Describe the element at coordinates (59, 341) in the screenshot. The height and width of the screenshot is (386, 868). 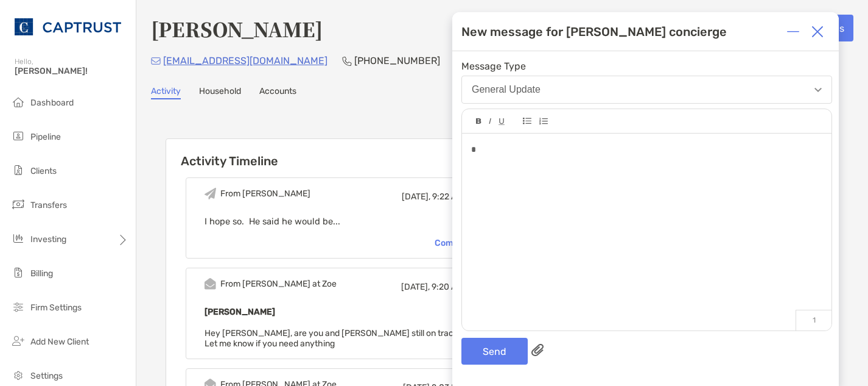
I see `span: Add New Client` at that location.